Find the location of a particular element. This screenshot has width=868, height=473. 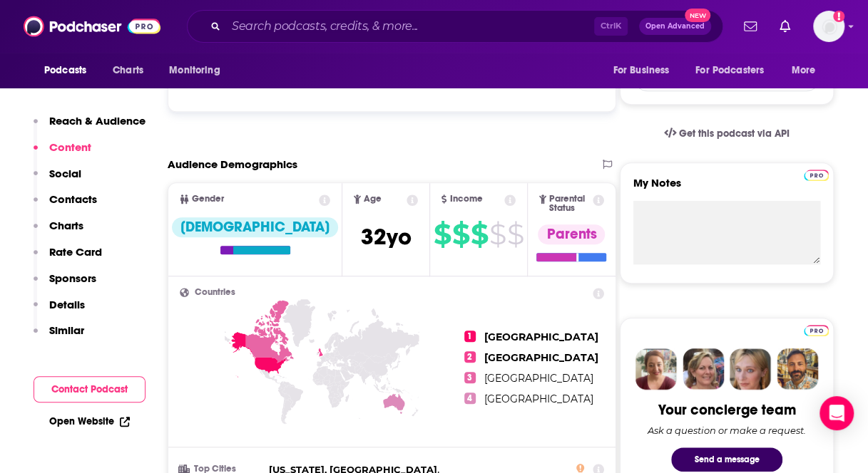

span: Income is located at coordinates (465, 199).